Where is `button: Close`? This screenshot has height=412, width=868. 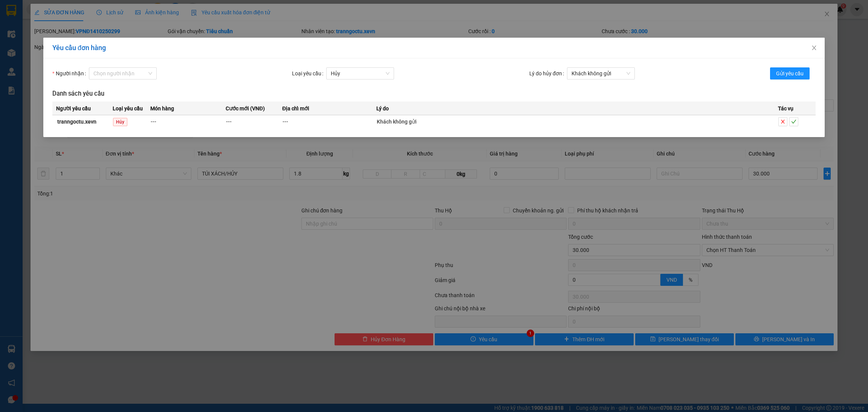 button: Close is located at coordinates (814, 49).